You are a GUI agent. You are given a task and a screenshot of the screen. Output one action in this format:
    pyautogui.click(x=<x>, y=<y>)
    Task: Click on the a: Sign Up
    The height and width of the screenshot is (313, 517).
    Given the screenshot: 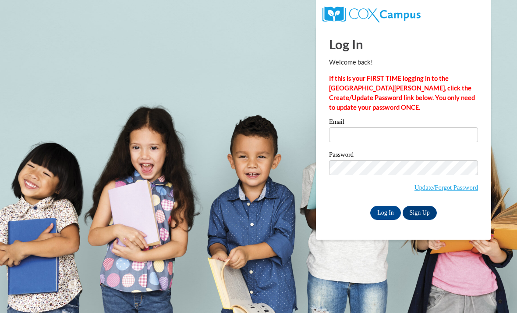 What is the action you would take?
    pyautogui.click(x=420, y=213)
    